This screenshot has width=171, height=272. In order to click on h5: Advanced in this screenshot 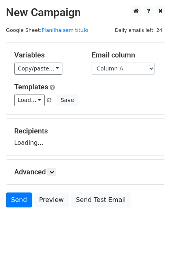, I will do `click(85, 172)`.